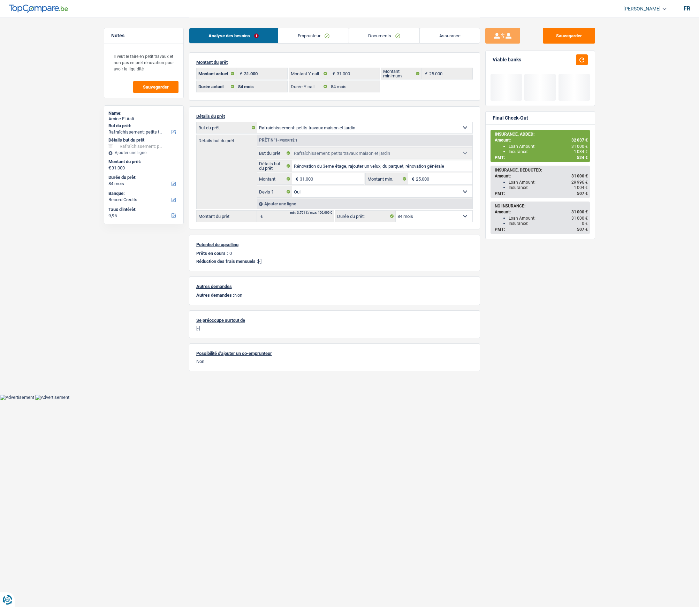 This screenshot has height=607, width=699. Describe the element at coordinates (52, 397) in the screenshot. I see `img: Advertisement` at that location.